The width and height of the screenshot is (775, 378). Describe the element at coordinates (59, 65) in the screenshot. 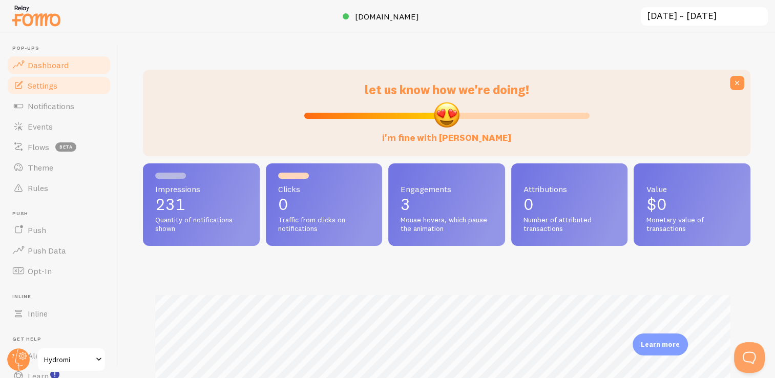

I see `a: Dashboard` at that location.